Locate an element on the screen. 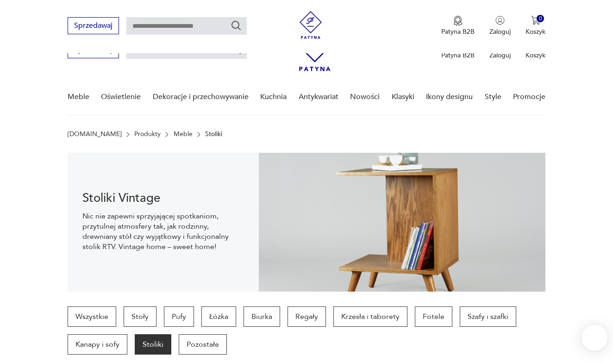 The height and width of the screenshot is (362, 613). a: Nowości is located at coordinates (365, 97).